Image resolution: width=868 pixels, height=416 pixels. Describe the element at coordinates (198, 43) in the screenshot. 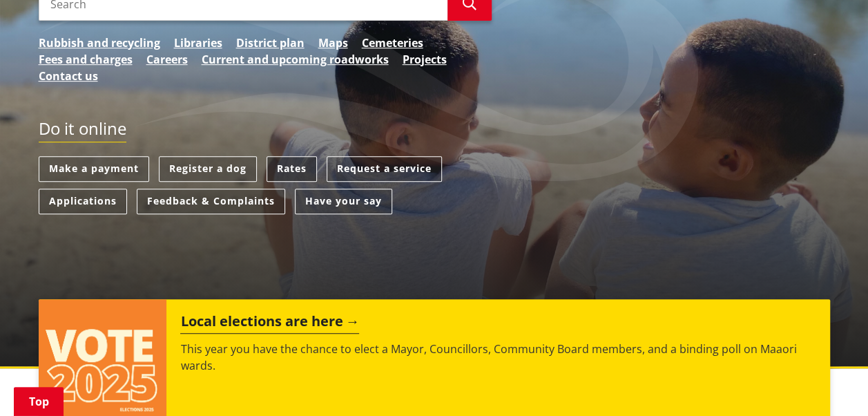

I see `a: Libraries` at that location.